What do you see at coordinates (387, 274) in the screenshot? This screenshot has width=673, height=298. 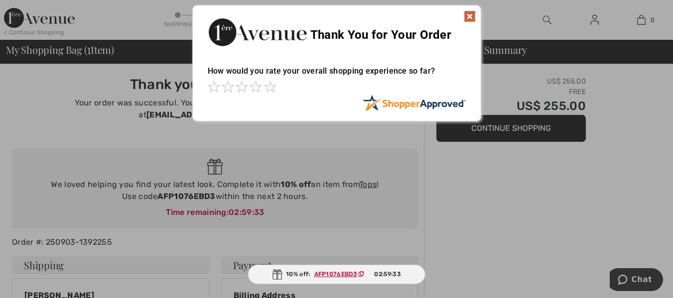 I see `span: 02:59:33` at bounding box center [387, 274].